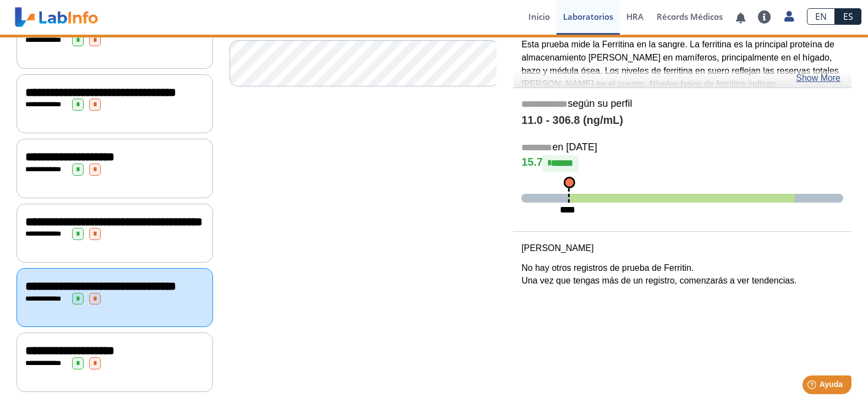  Describe the element at coordinates (818, 78) in the screenshot. I see `a: Show More` at that location.